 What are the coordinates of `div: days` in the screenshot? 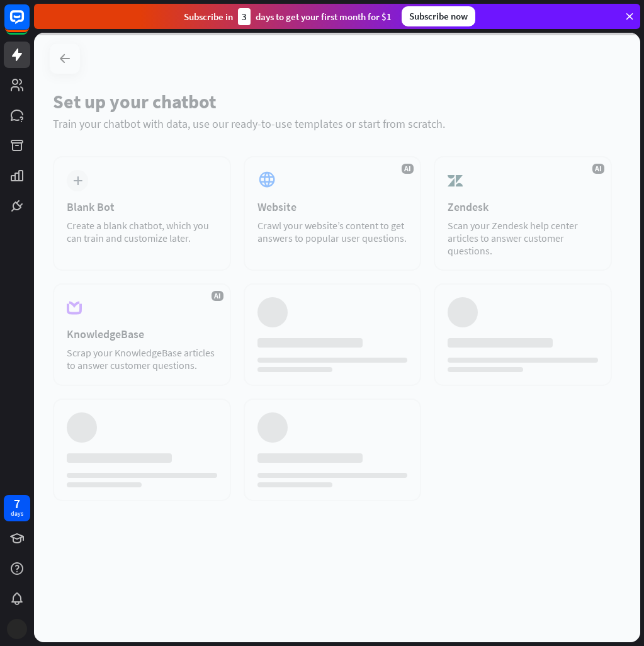 It's located at (17, 514).